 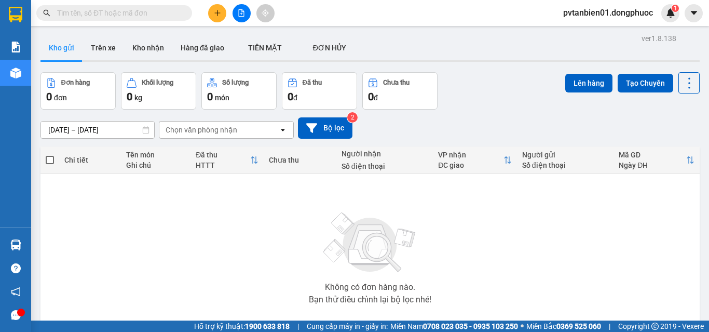 I want to click on button: plus, so click(x=217, y=13).